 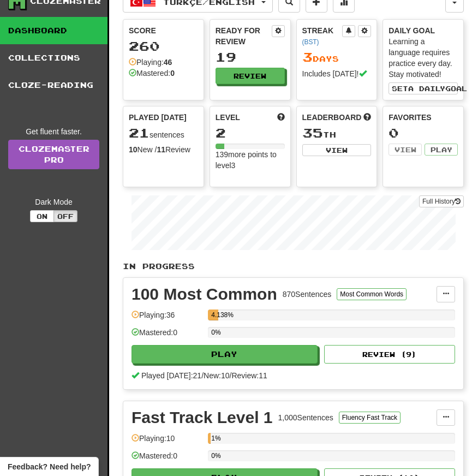 I want to click on div: Playing: 10, so click(x=167, y=442).